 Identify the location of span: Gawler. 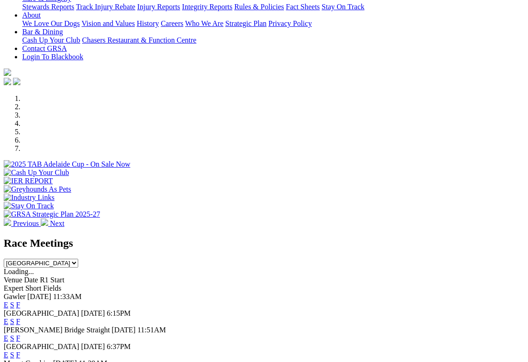
(14, 296).